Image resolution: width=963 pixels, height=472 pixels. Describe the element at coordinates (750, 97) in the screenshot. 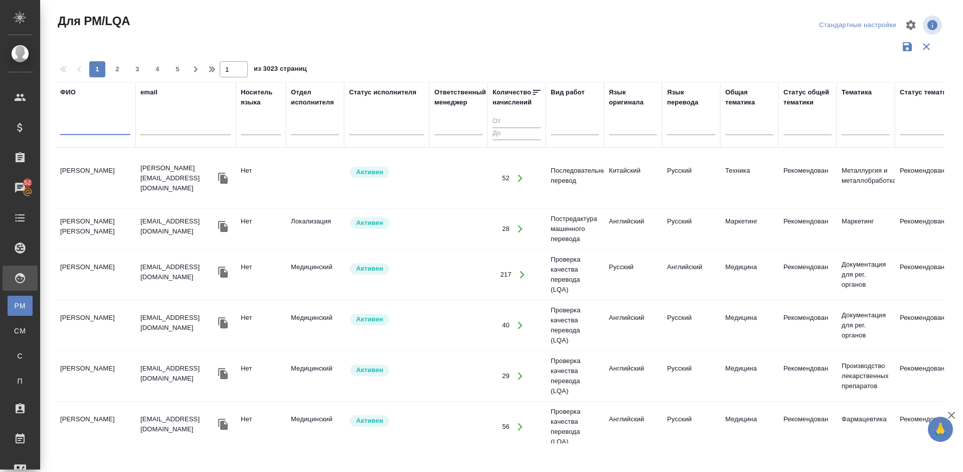

I see `div: Общая тематика` at that location.